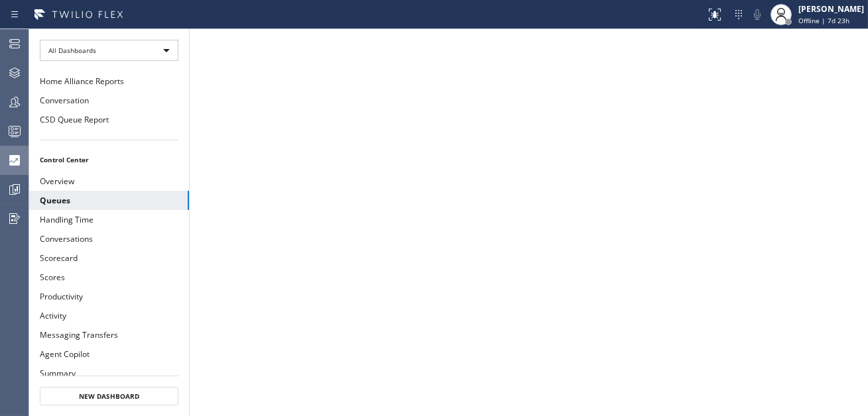 This screenshot has height=416, width=868. I want to click on button: Summary, so click(109, 373).